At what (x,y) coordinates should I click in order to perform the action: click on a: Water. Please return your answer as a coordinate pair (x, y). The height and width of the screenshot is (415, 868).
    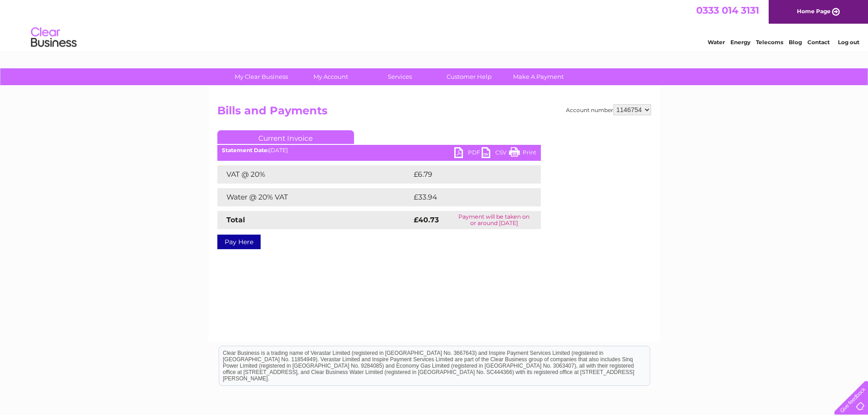
    Looking at the image, I should click on (716, 42).